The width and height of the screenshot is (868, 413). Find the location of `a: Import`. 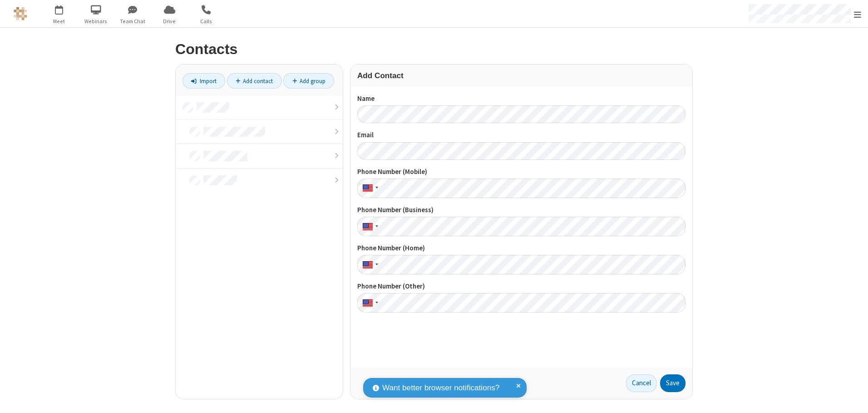

a: Import is located at coordinates (204, 81).